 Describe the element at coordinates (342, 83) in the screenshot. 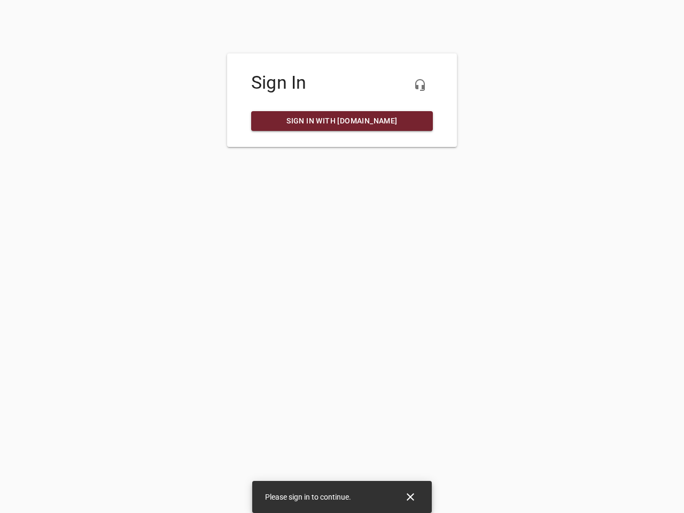

I see `h4: Sign In` at that location.